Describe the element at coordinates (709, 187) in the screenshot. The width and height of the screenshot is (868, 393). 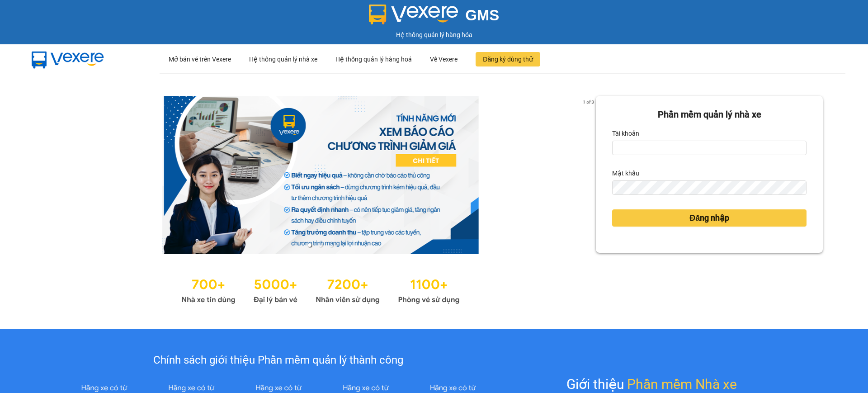
I see `input: Mật khẩu` at that location.